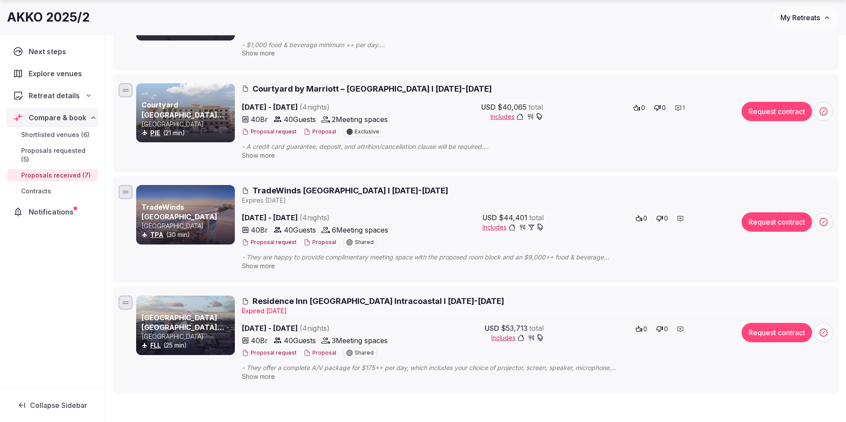 The image size is (846, 422). What do you see at coordinates (52, 191) in the screenshot?
I see `a: Contracts` at bounding box center [52, 191].